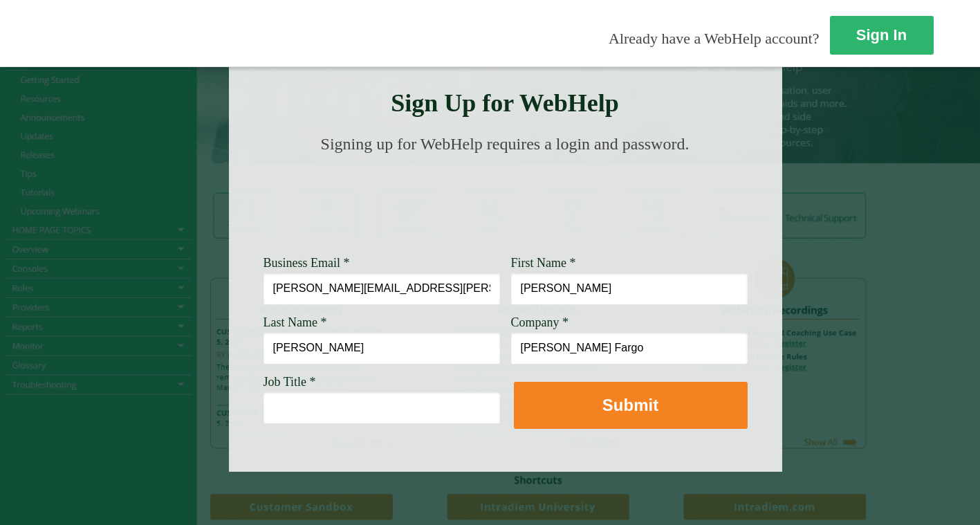  I want to click on span: Signing up for WebHelp requires a login and password., so click(504, 144).